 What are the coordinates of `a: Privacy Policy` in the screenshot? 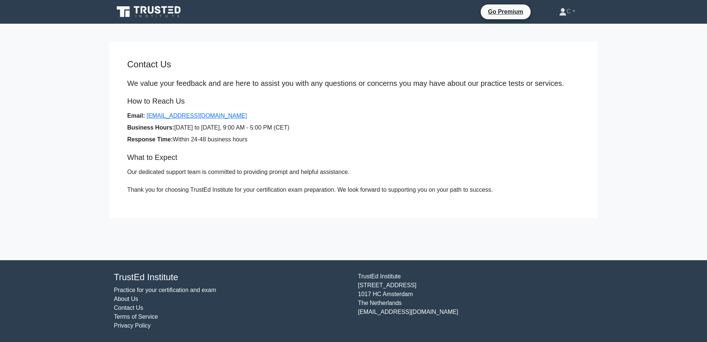 It's located at (132, 325).